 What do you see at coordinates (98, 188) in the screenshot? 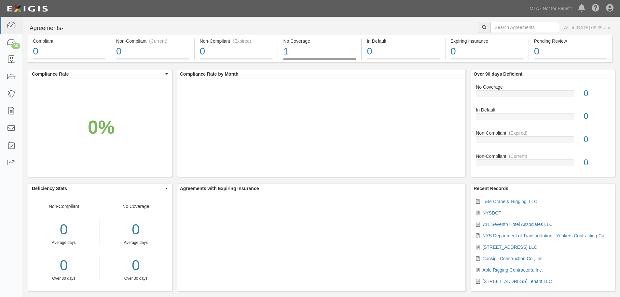
I see `span: Deficiency Stats` at bounding box center [98, 188].